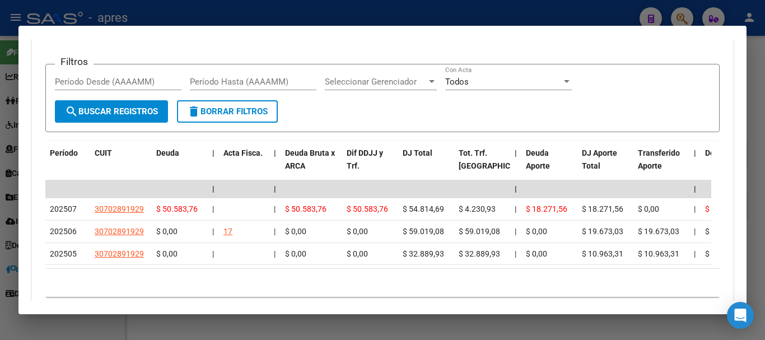  Describe the element at coordinates (376, 82) in the screenshot. I see `span: Seleccionar Gerenciador` at that location.